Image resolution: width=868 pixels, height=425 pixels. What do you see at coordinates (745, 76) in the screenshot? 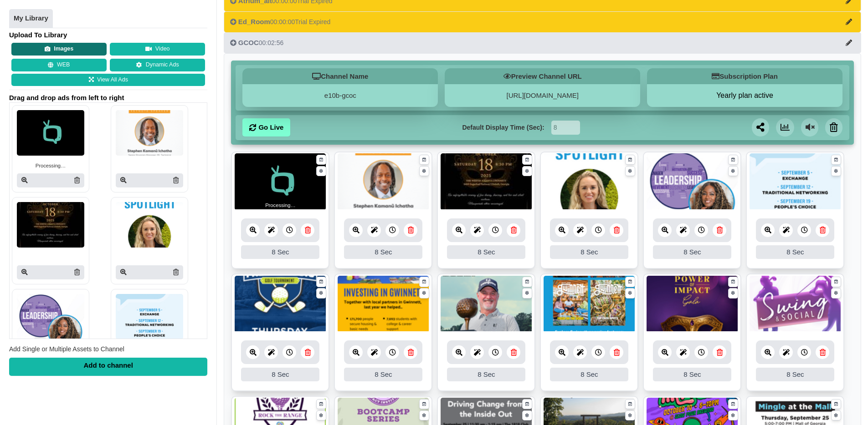
I see `h5: Subscription Plan` at bounding box center [745, 76].